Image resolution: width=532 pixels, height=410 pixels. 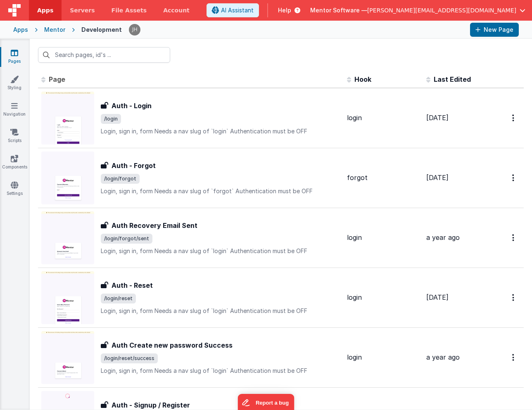 I want to click on span: File Assets, so click(x=129, y=10).